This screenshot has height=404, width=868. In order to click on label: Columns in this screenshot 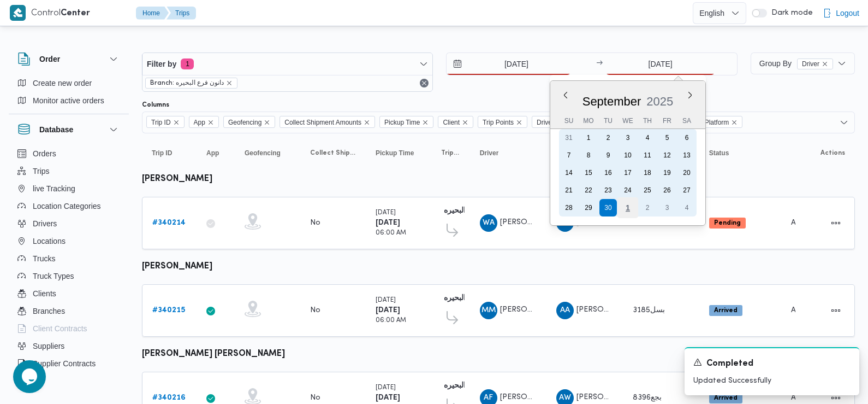, I will do `click(155, 105)`.